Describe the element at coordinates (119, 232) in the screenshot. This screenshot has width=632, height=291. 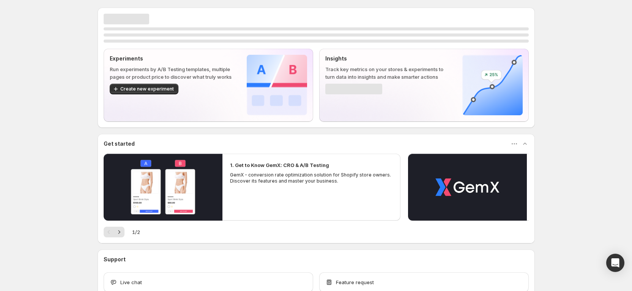
I see `button: Next` at that location.